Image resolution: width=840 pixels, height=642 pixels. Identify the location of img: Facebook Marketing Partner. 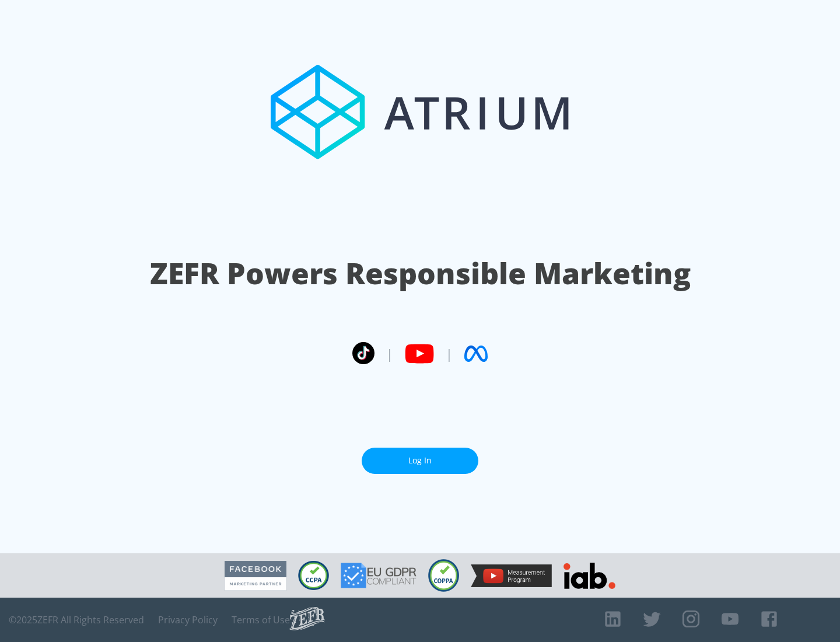
(256, 576).